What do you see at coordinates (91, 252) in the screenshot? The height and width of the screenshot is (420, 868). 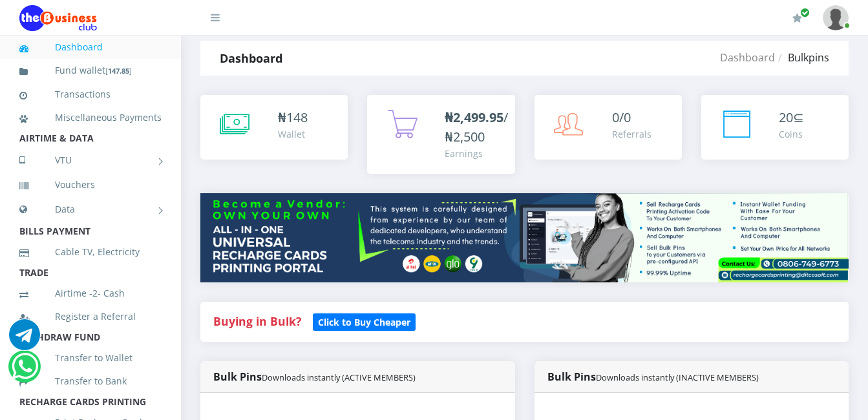 I see `a: Cable TV, Electricity` at bounding box center [91, 252].